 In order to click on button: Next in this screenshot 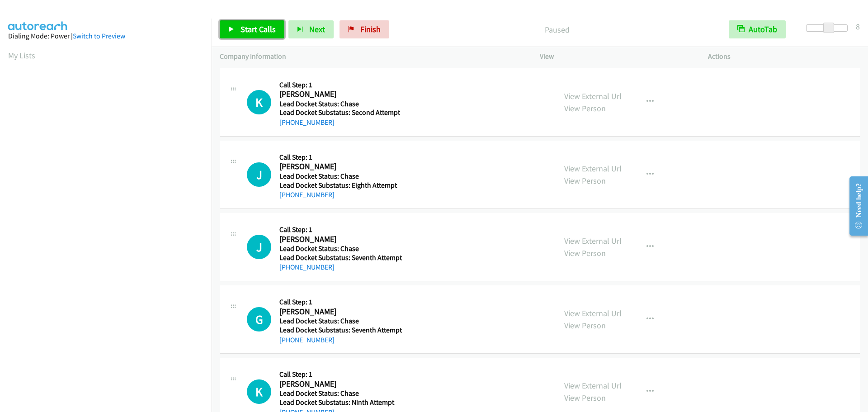, I will do `click(311, 29)`.